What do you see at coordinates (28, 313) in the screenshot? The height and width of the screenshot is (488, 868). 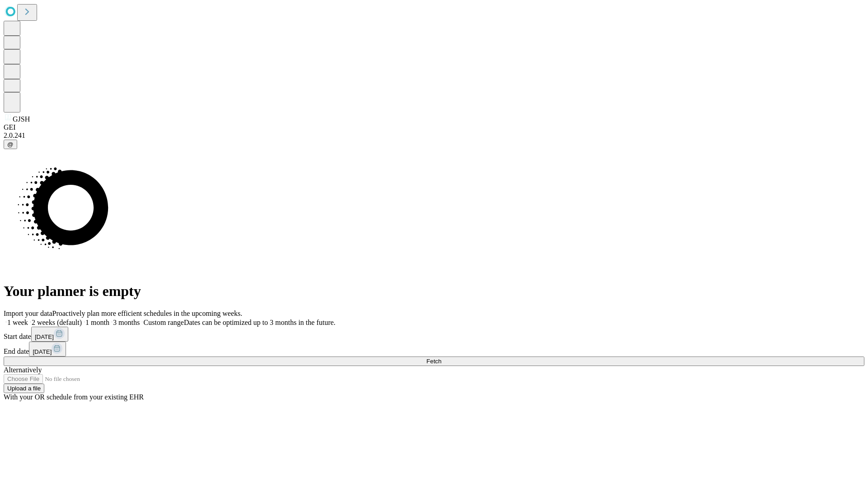 I see `span: Import your data` at bounding box center [28, 313].